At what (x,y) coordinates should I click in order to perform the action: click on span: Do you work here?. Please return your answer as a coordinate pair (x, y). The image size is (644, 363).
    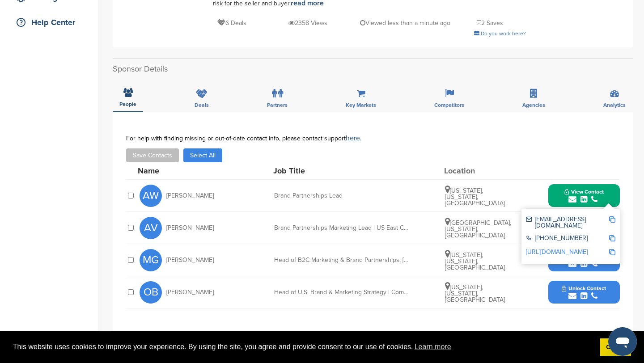
    Looking at the image, I should click on (503, 34).